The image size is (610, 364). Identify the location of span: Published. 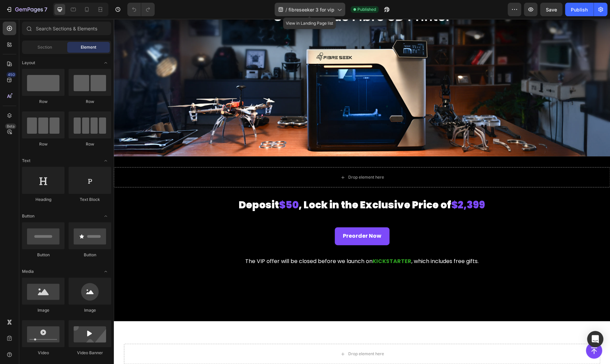
(366, 10).